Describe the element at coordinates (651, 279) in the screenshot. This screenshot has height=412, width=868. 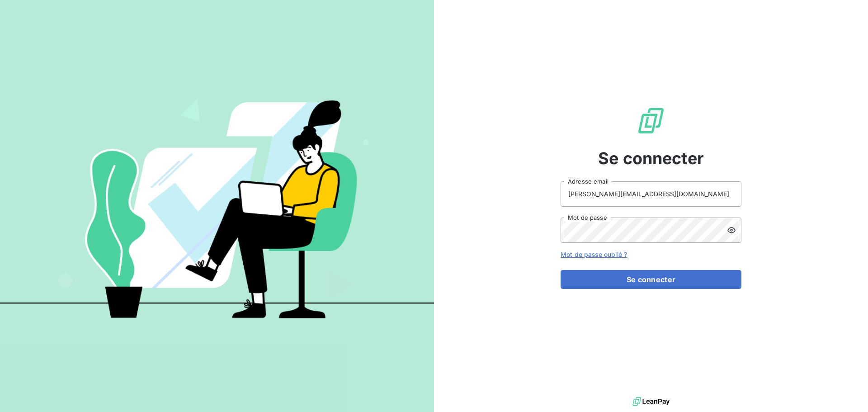
I see `button: Se connecter` at that location.